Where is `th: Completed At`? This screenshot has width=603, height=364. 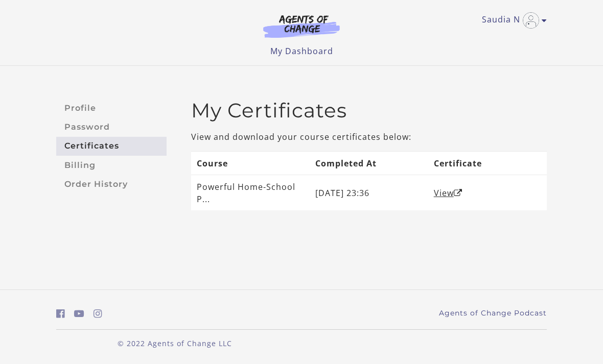 th: Completed At is located at coordinates (369, 163).